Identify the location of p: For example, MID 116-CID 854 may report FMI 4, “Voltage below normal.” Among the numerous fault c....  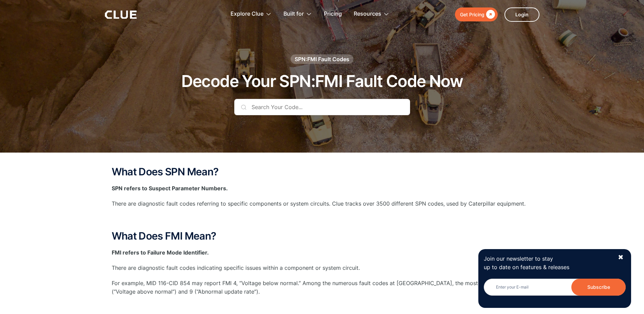
(322, 288).